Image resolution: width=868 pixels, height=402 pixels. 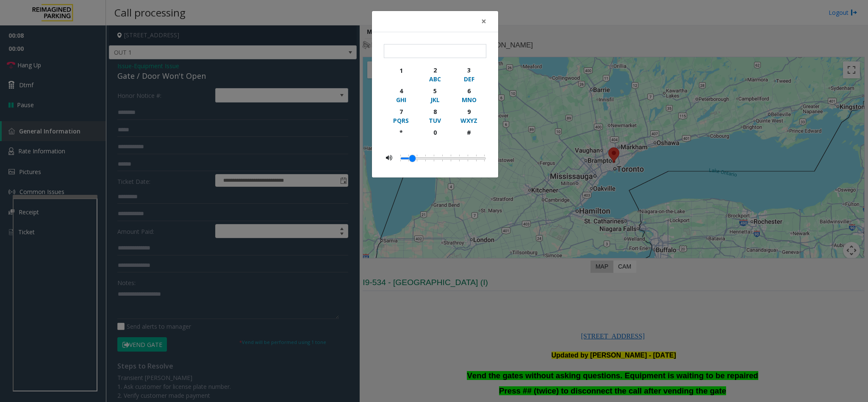 I want to click on div: JKL, so click(x=435, y=100).